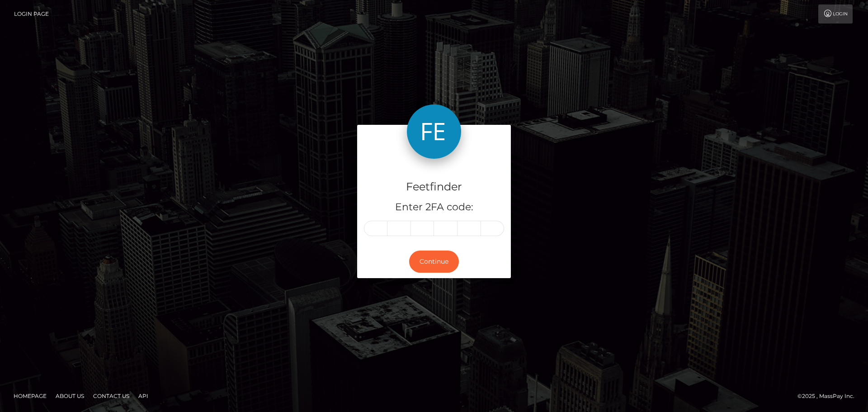 This screenshot has height=412, width=868. What do you see at coordinates (829, 396) in the screenshot?
I see `div: © 2025 , MassPay Inc.` at bounding box center [829, 396].